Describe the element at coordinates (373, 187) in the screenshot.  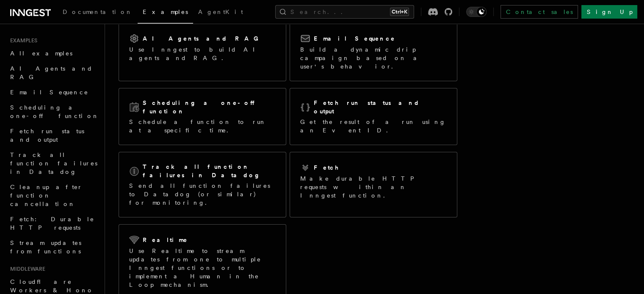
I see `p: Make durable HTTP requests within an Inngest function.` at that location.